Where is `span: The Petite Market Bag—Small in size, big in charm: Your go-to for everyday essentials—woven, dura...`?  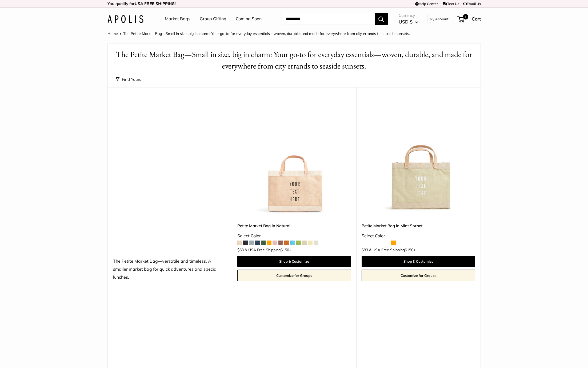 span: The Petite Market Bag—Small in size, big in charm: Your go-to for everyday essentials—woven, dura... is located at coordinates (266, 34).